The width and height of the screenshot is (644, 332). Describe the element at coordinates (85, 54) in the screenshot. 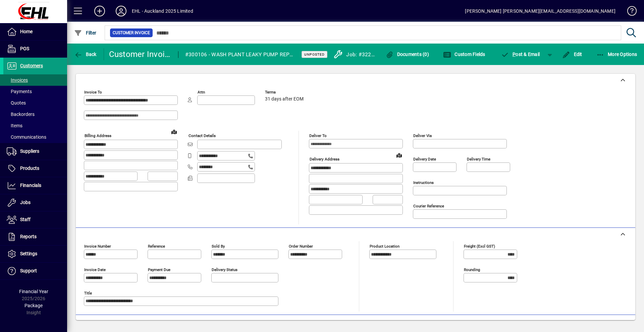

I see `span: Back` at that location.